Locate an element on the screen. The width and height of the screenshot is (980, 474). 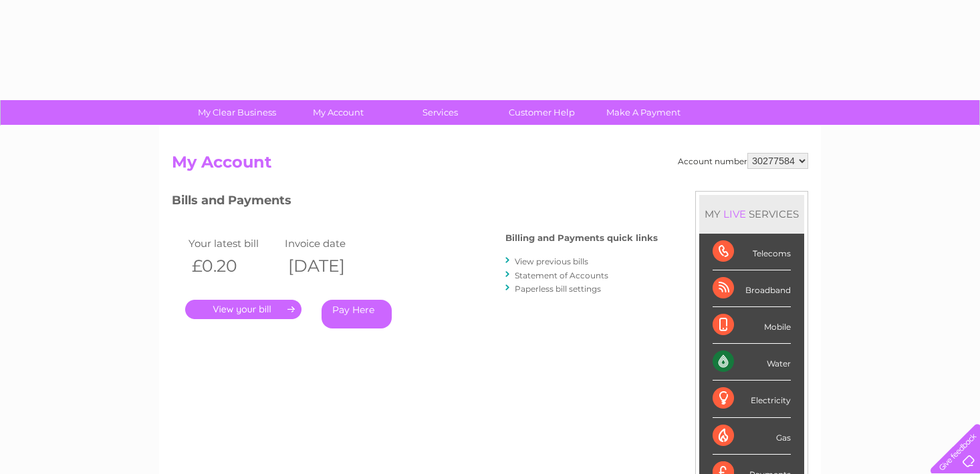
a: Customer Help is located at coordinates (542, 112).